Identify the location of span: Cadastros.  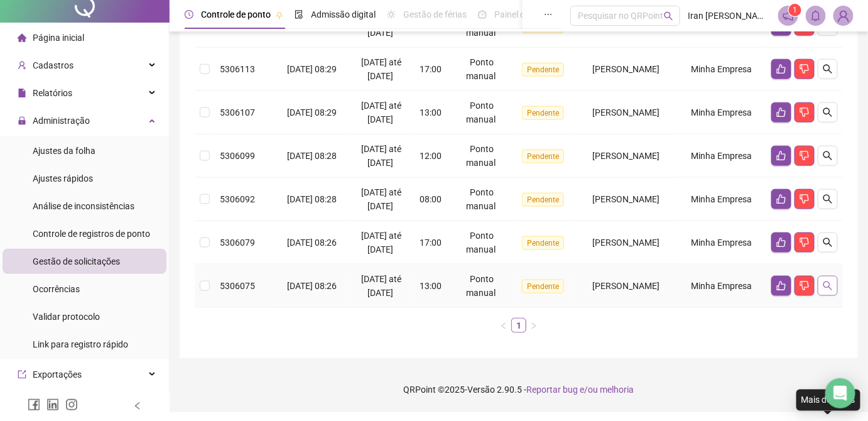
(53, 66).